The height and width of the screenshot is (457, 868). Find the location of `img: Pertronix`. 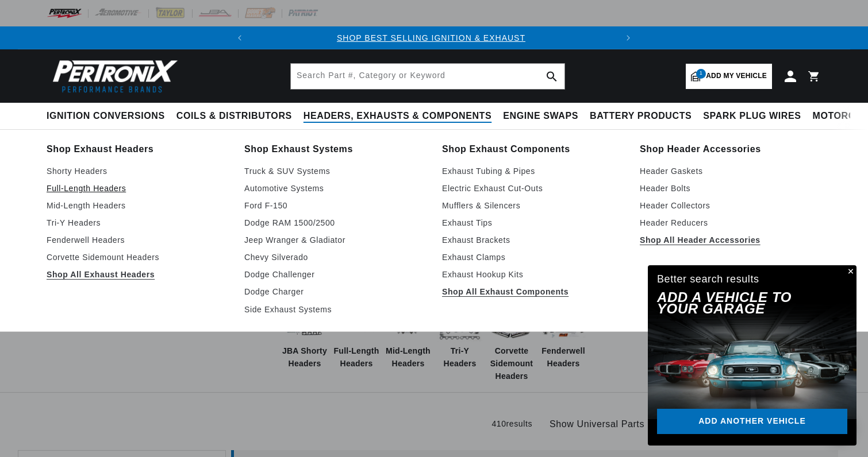

img: Pertronix is located at coordinates (113, 76).